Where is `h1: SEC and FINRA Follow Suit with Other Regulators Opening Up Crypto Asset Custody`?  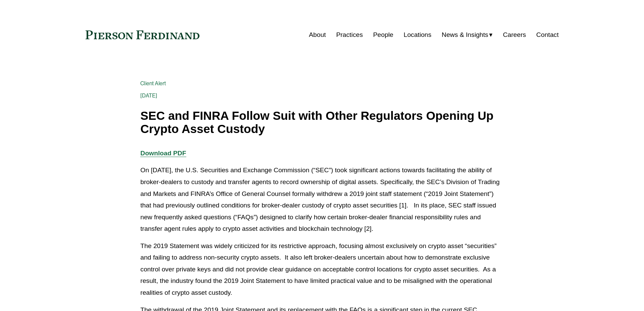 h1: SEC and FINRA Follow Suit with Other Regulators Opening Up Crypto Asset Custody is located at coordinates (322, 122).